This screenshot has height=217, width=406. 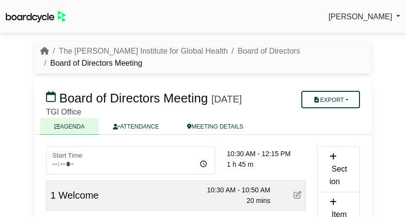 What do you see at coordinates (69, 126) in the screenshot?
I see `a: AGENDA` at bounding box center [69, 126].